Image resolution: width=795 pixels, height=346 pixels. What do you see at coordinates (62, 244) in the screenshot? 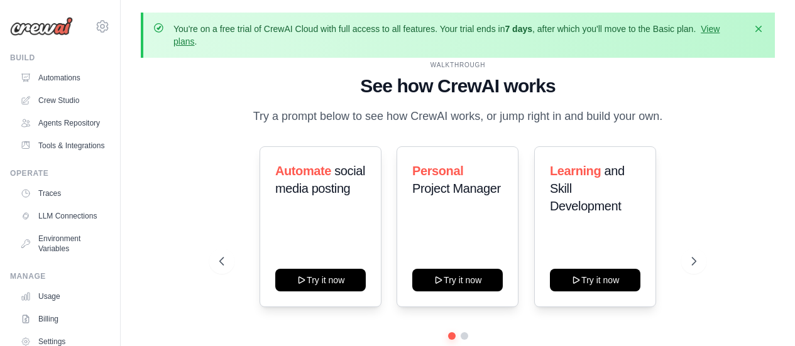
I see `a: Environment Variables` at bounding box center [62, 244].